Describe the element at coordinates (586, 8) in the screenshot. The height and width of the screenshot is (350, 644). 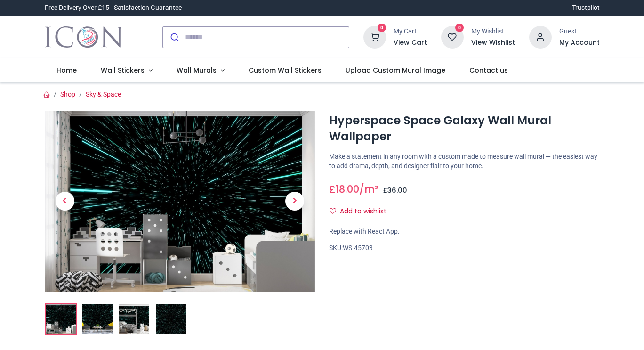
I see `a: Trustpilot` at that location.